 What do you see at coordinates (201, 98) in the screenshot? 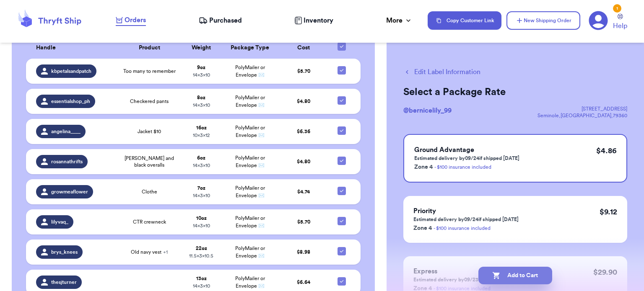
I see `strong: 8 oz` at bounding box center [201, 98].